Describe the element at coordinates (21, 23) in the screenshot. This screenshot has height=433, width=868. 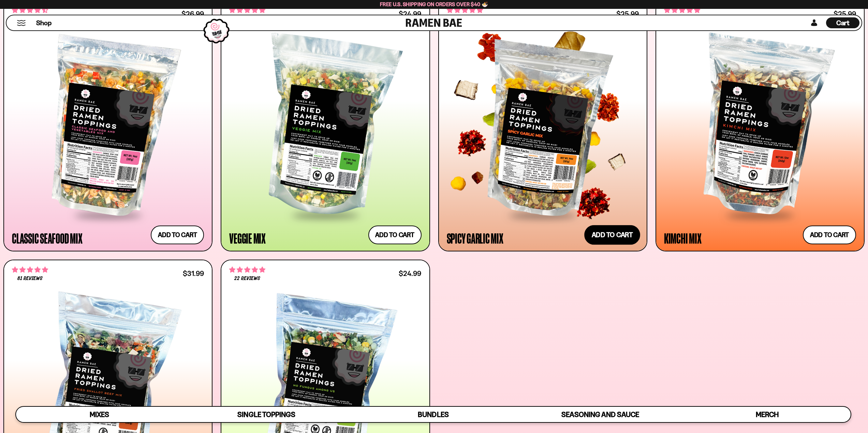
I see `button: Mobile Menu Trigger` at that location.